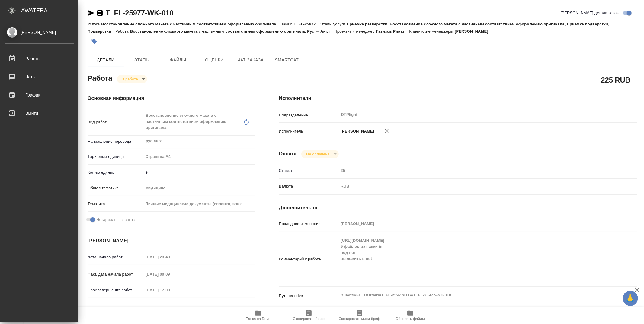  Describe the element at coordinates (94, 24) in the screenshot. I see `p: Услуга` at that location.